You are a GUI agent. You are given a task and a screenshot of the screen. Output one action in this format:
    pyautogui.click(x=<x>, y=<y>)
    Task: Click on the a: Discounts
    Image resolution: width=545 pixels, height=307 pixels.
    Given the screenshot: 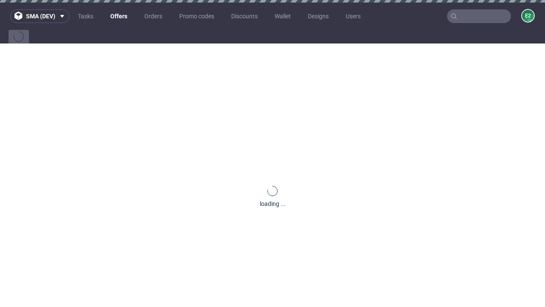 What is the action you would take?
    pyautogui.click(x=245, y=16)
    